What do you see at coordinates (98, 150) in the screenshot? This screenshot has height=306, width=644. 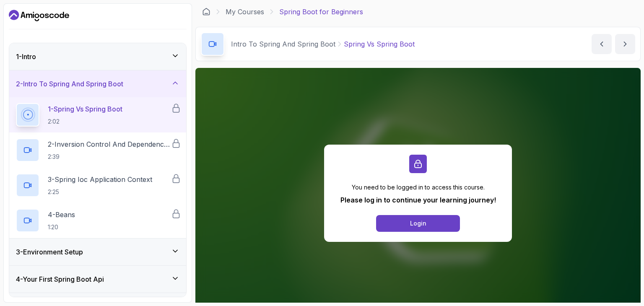 I see `button: 2-Inversion Control And Dependency Injection2:39` at bounding box center [98, 150].